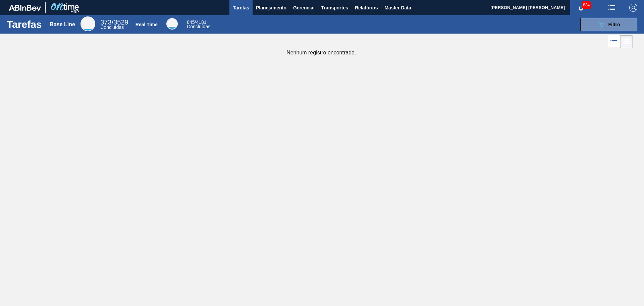 The image size is (644, 306). Describe the element at coordinates (114, 22) in the screenshot. I see `span: / 3529` at that location.